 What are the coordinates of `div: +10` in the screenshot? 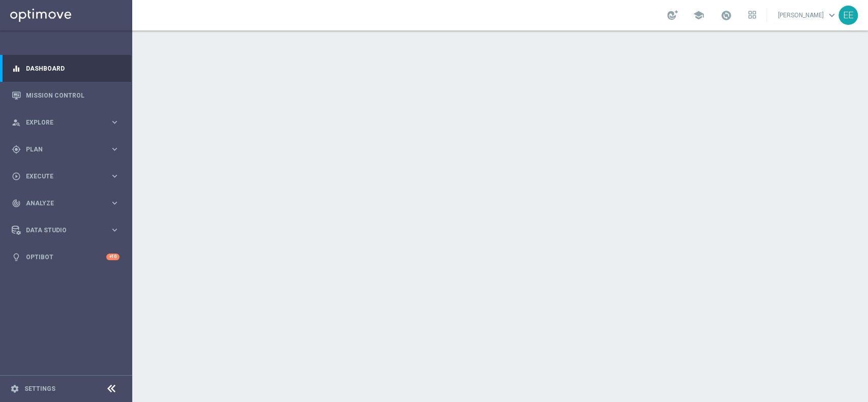 It's located at (113, 257).